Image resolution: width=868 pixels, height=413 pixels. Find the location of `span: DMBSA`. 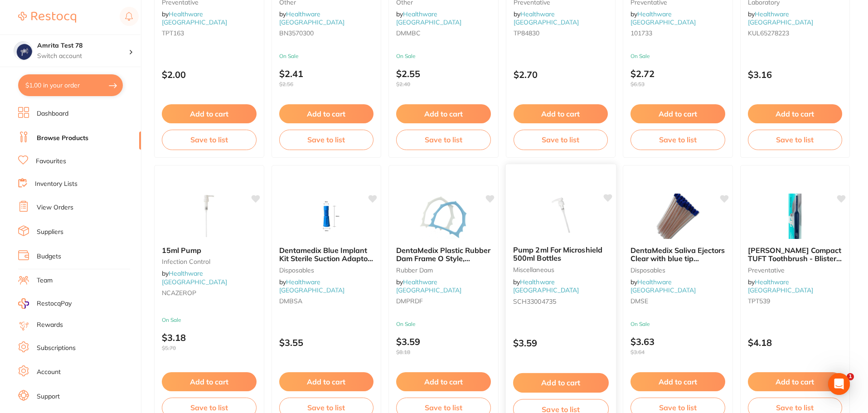

span: DMBSA is located at coordinates (291, 301).